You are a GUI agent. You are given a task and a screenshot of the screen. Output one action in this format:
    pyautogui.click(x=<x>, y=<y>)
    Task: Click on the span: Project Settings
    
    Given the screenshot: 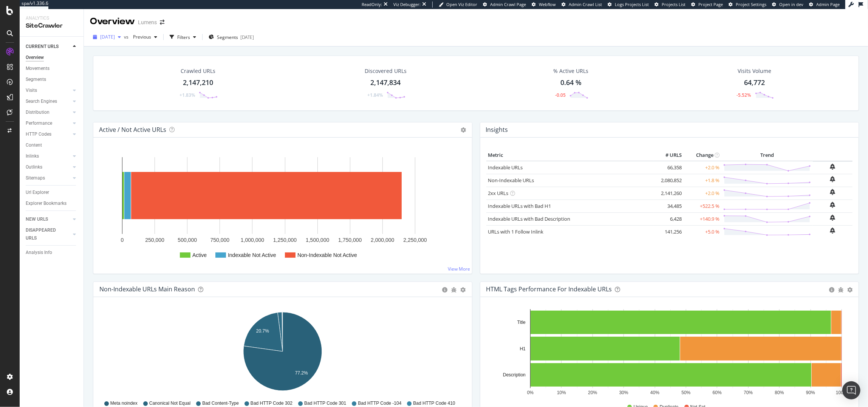 What is the action you would take?
    pyautogui.click(x=751, y=4)
    